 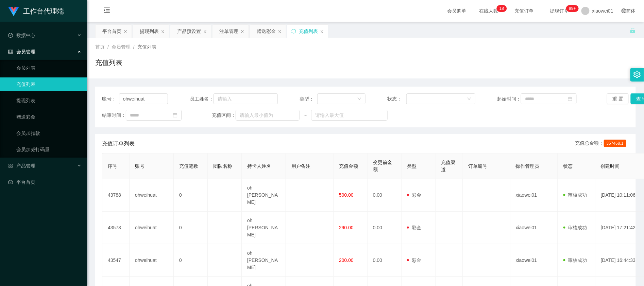 I want to click on span: 创建时间, so click(x=611, y=166).